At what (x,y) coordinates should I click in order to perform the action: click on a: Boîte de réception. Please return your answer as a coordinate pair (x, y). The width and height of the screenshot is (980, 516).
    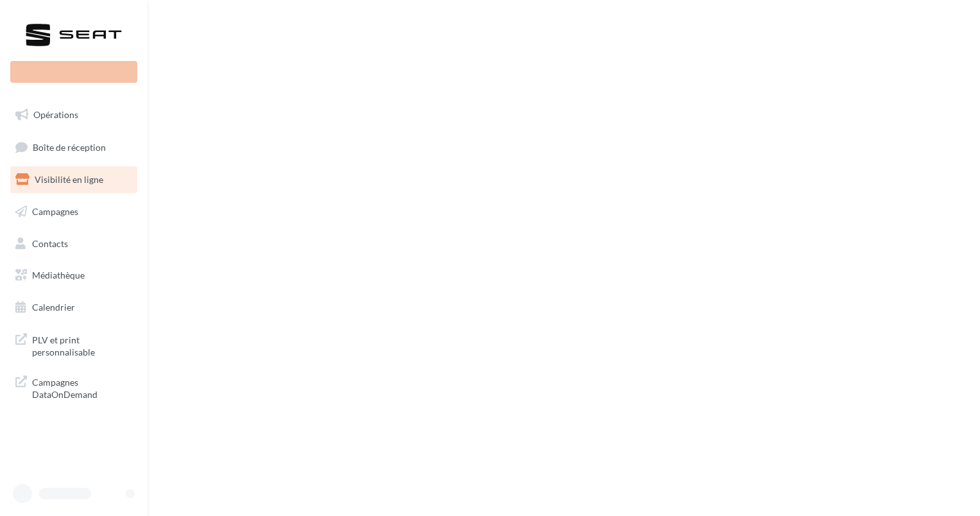
    Looking at the image, I should click on (74, 147).